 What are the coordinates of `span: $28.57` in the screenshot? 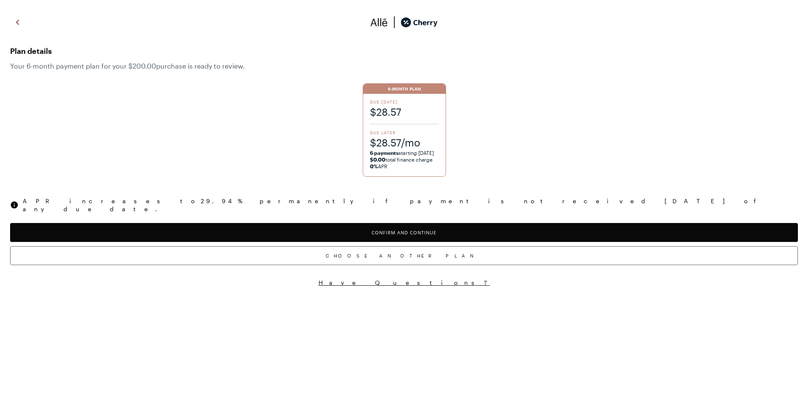 It's located at (404, 112).